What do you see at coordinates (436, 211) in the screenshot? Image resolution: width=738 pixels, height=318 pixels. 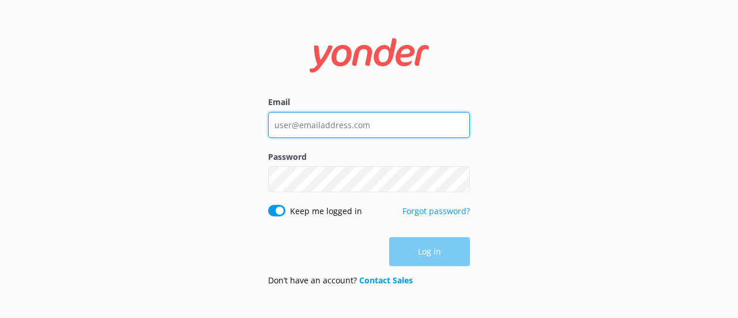 I see `a: Forgot password?` at bounding box center [436, 211].